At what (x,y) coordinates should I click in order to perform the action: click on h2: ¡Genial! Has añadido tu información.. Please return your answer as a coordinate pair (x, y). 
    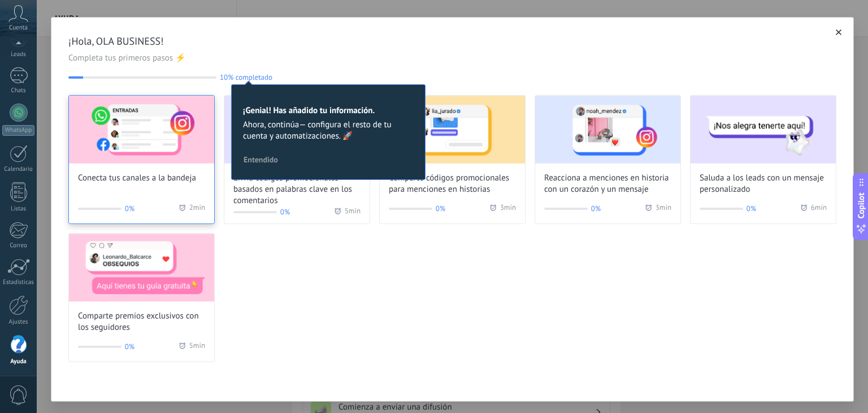
    Looking at the image, I should click on (328, 110).